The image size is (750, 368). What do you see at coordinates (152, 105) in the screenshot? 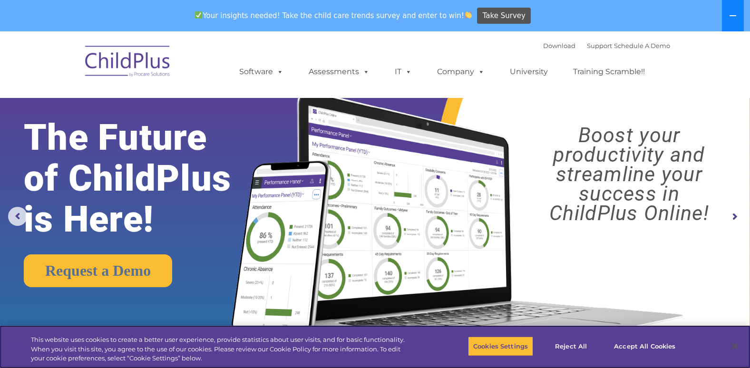
I see `span: Phone number` at bounding box center [152, 105].